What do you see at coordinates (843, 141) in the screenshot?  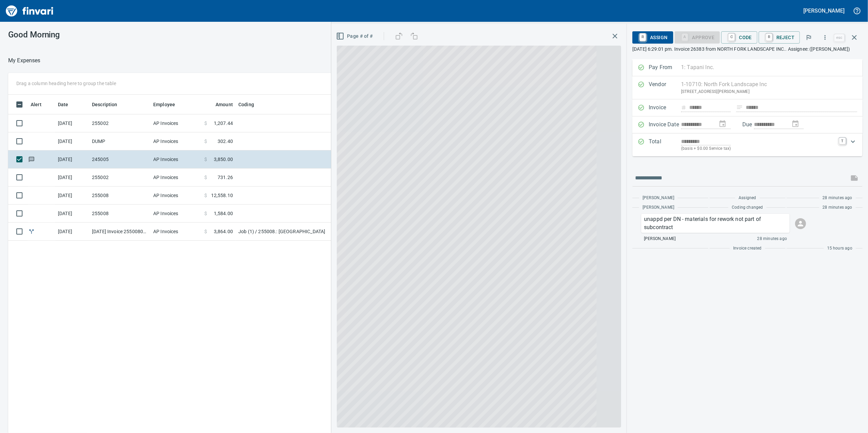 I see `a: T` at bounding box center [843, 141].